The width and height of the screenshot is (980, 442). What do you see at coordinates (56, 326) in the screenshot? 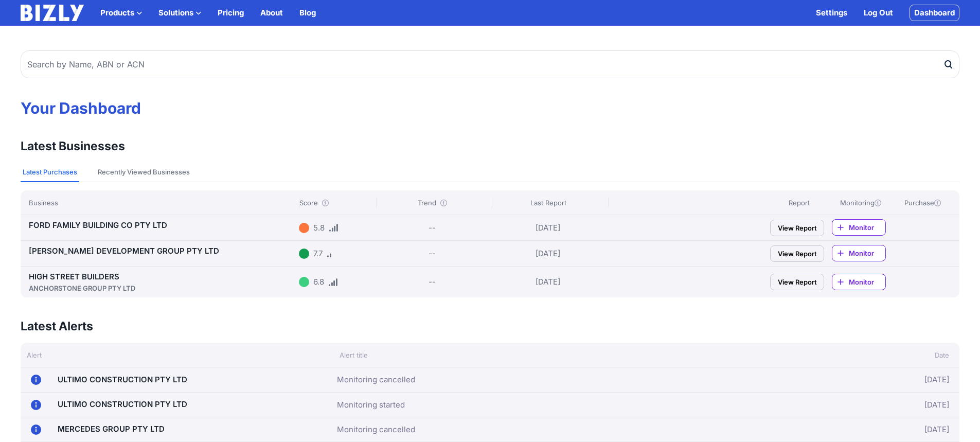
I see `h3: Latest Alerts` at bounding box center [56, 326].